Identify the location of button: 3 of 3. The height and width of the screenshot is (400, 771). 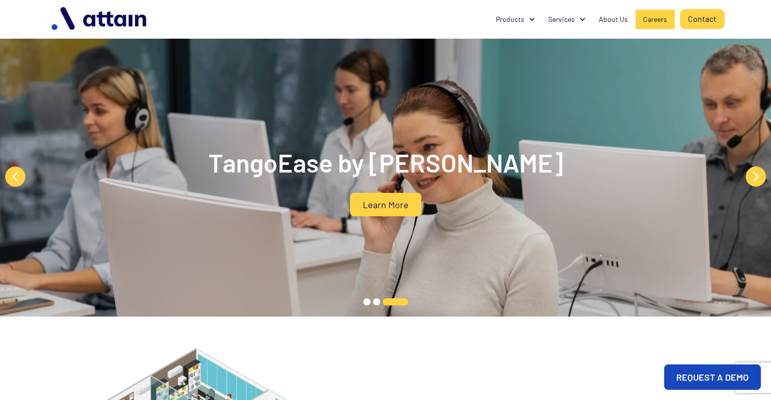
(395, 302).